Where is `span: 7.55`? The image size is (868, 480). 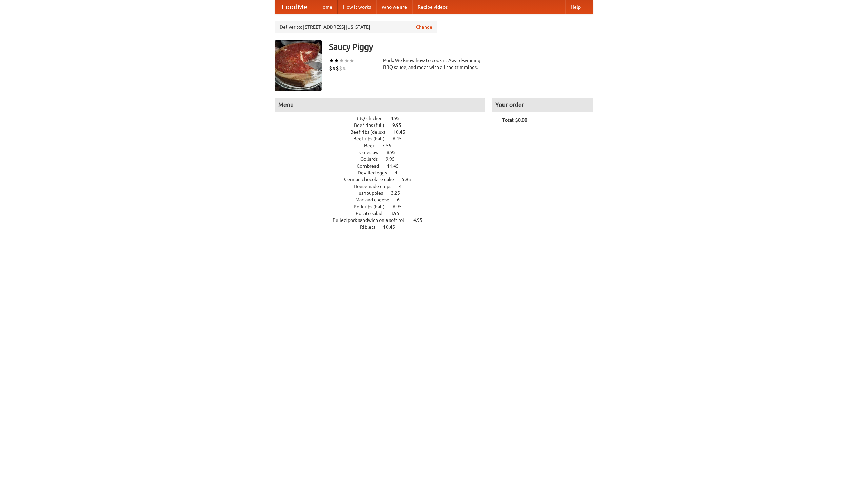
span: 7.55 is located at coordinates (390, 145).